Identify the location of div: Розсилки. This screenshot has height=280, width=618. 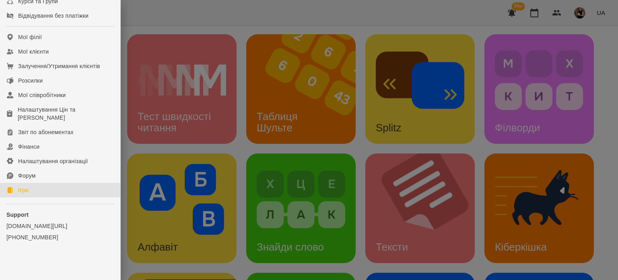
(30, 80).